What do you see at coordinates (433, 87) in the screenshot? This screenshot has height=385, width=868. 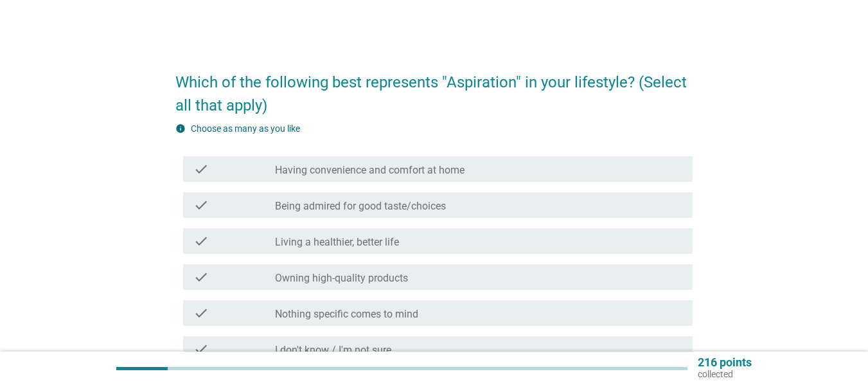 I see `h2: Which of the following best represents "Aspiration" in your lifestyle? (Select all that apply)` at bounding box center [433, 87].